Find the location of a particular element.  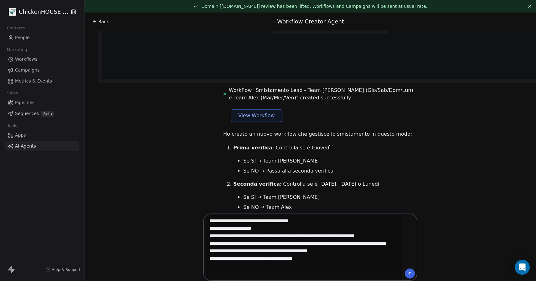

span: Pipelines is located at coordinates (25, 103).